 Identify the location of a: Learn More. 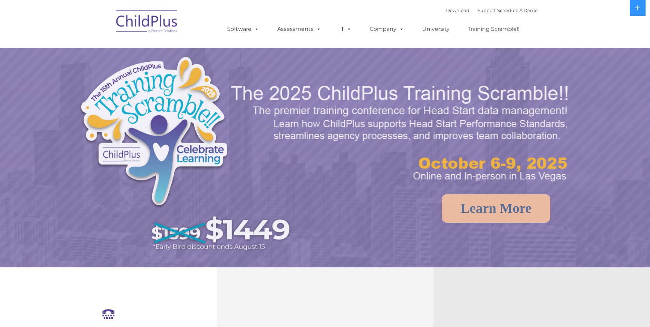
(496, 208).